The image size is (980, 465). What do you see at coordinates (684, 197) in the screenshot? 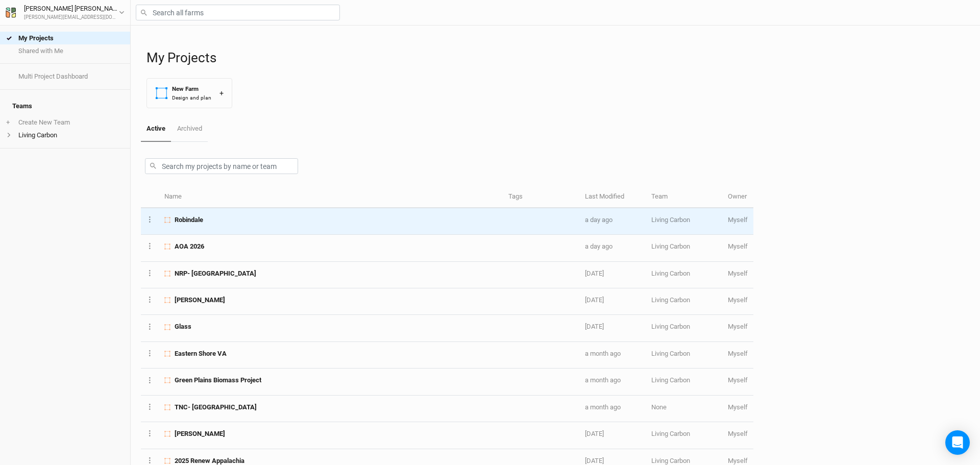
I see `th: Team` at bounding box center [684, 197].